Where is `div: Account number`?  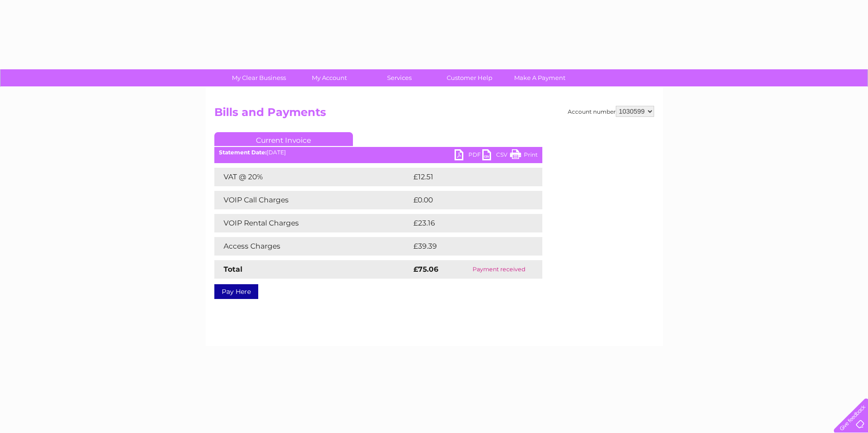
div: Account number is located at coordinates (611, 111).